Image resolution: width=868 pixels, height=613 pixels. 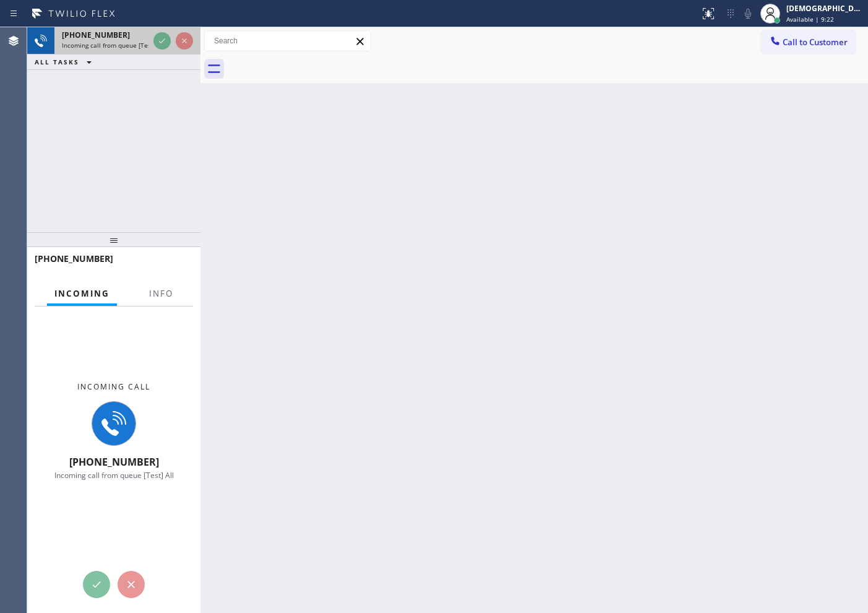 I want to click on button: Info, so click(x=160, y=293).